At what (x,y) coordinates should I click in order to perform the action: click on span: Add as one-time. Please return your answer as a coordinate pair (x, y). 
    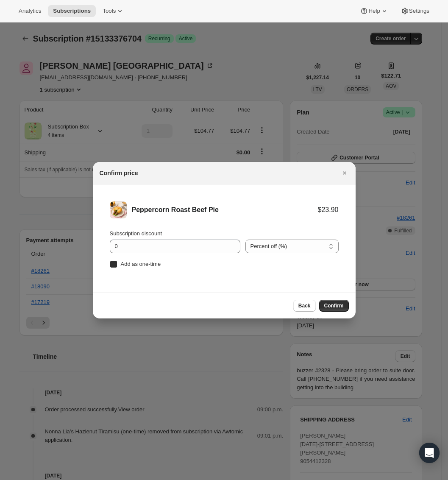
    Looking at the image, I should click on (141, 264).